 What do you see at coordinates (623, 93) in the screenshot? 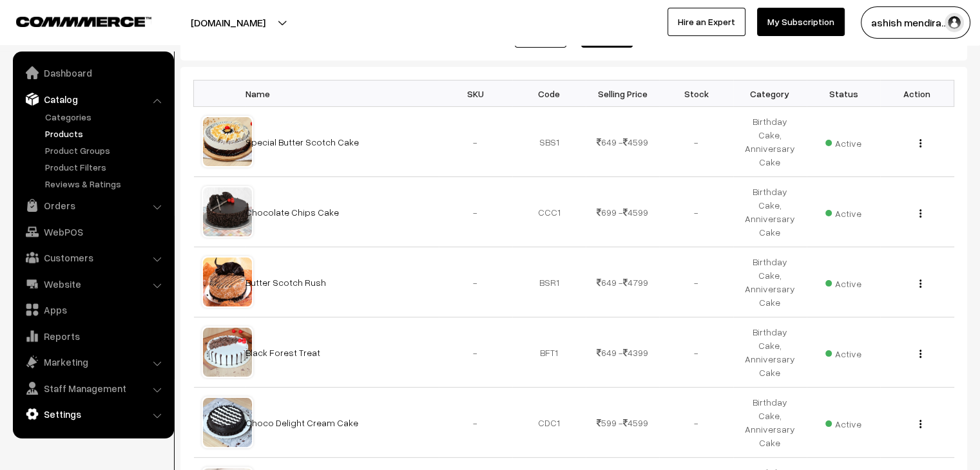
I see `th: Selling Price` at bounding box center [623, 93].